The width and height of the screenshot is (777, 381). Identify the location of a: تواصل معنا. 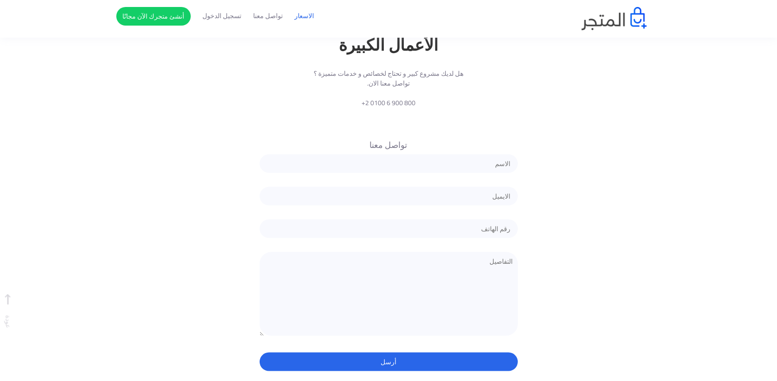
(268, 16).